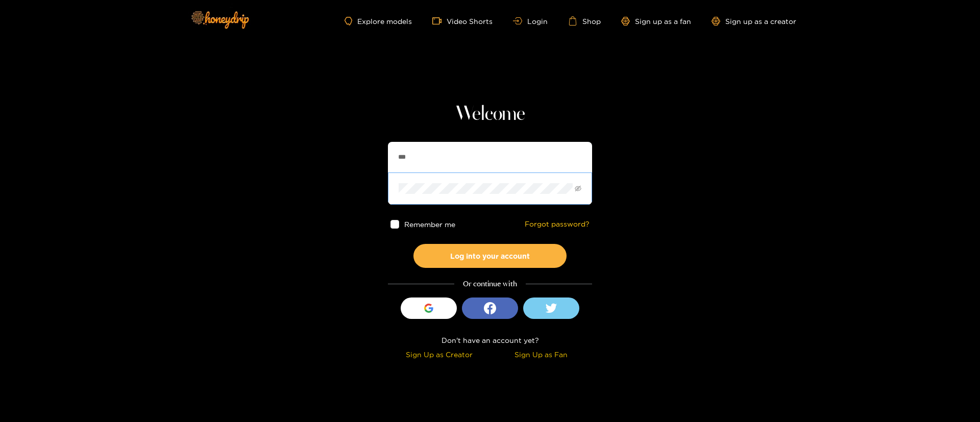 This screenshot has height=422, width=980. I want to click on div: Don't have an account yet?, so click(490, 340).